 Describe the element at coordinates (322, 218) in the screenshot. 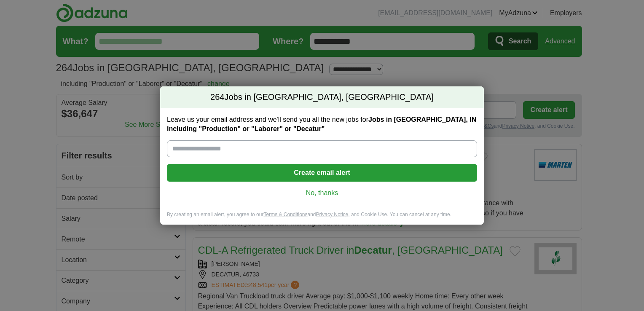

I see `div: By creating an email alert, you agree to our and , and Cookie Use. You can cancel at any time.` at that location.